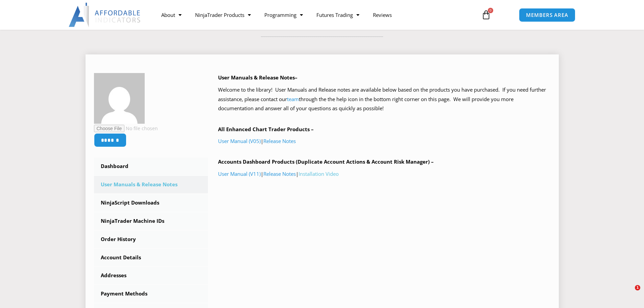  Describe the element at coordinates (338, 15) in the screenshot. I see `a: Futures Trading` at that location.